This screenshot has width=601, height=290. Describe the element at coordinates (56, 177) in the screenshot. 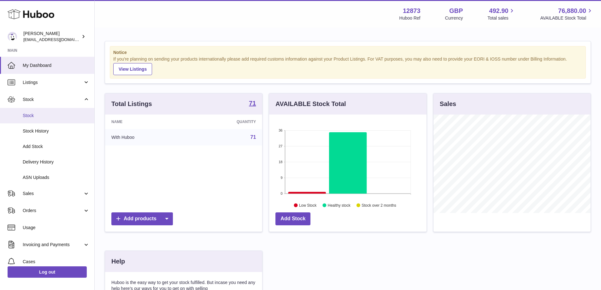

I see `span: ASN Uploads` at that location.